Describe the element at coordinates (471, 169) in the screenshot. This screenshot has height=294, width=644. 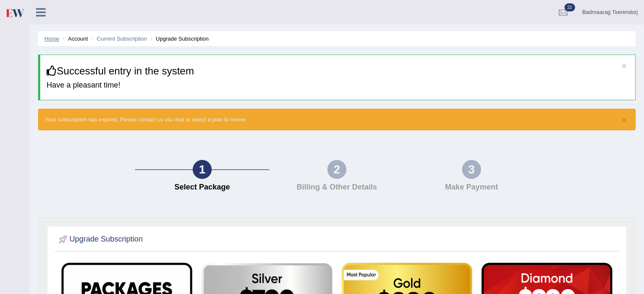
I see `div: 3` at that location.